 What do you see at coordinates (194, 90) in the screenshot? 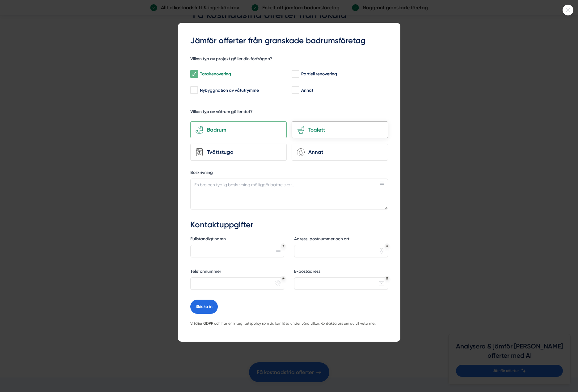
I see `input: Nybyggnation av våtutrymme` at bounding box center [194, 90].